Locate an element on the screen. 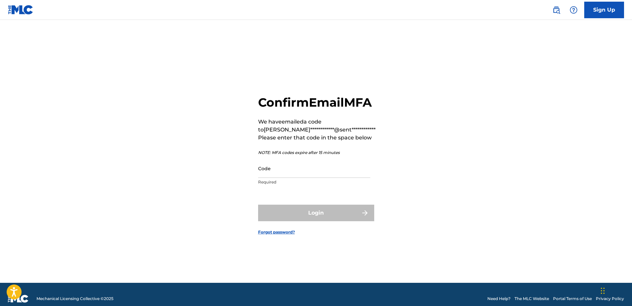 This screenshot has height=306, width=632. a: Privacy Policy is located at coordinates (610, 299).